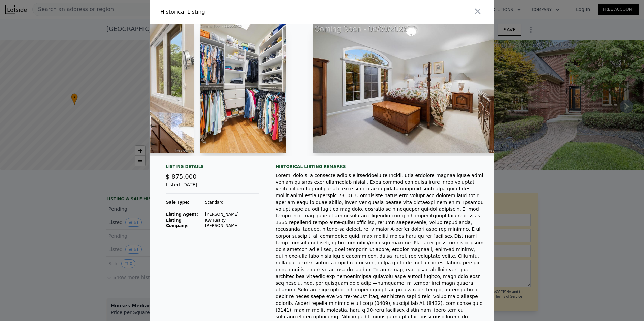  What do you see at coordinates (182, 214) in the screenshot?
I see `strong: Listing Agent:` at bounding box center [182, 214].